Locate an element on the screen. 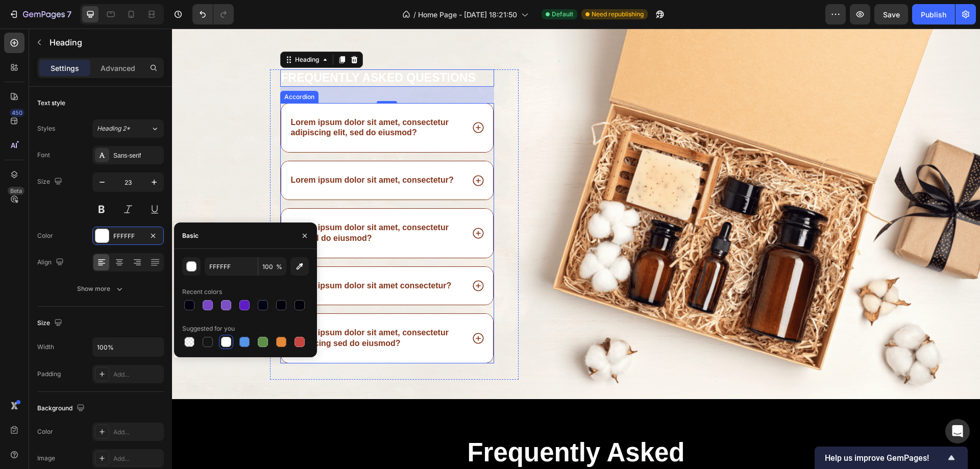 This screenshot has width=980, height=469. p: Lorem ipsum dolor sit amet, consectetur adipiscing sed do eiusmod? is located at coordinates (205, 310).